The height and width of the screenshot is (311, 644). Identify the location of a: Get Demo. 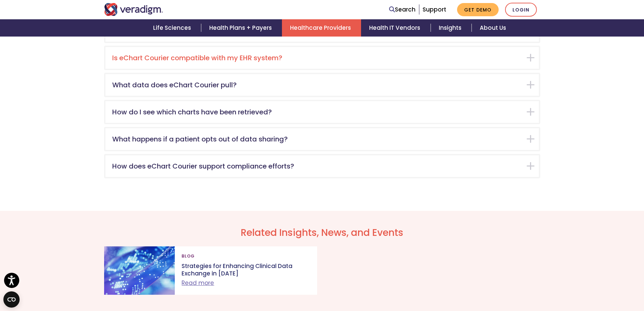
(477, 10).